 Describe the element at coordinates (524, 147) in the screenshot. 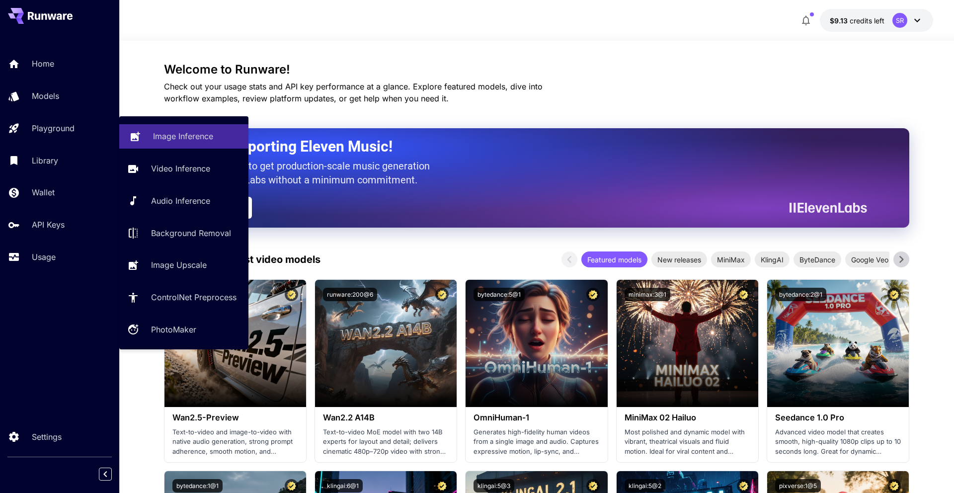

I see `h2: Now Supporting Eleven Music!` at that location.